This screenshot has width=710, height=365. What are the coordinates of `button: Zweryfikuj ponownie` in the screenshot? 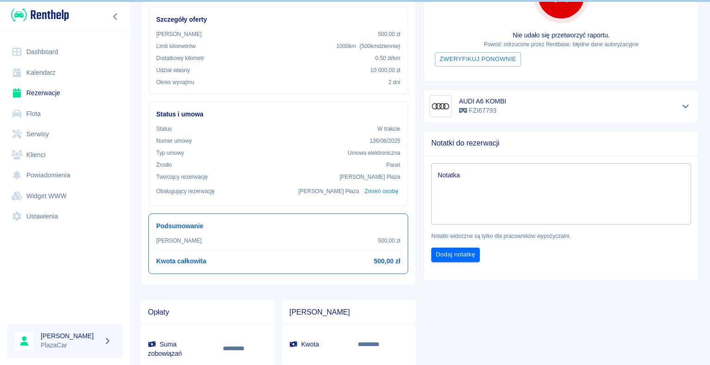 It's located at (478, 59).